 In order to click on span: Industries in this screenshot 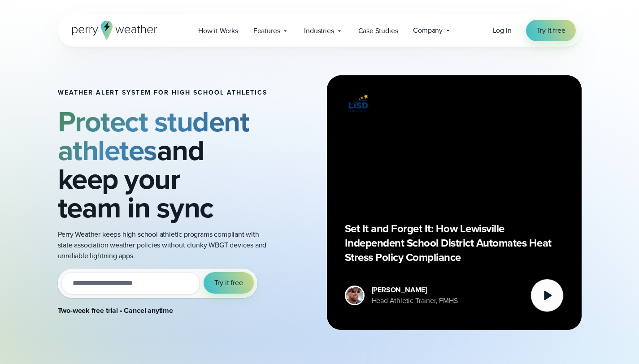, I will do `click(319, 30)`.